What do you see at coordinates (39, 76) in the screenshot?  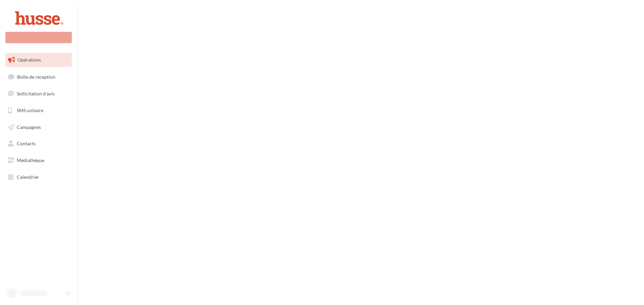 I see `a: Boîte de réception` at bounding box center [39, 76].